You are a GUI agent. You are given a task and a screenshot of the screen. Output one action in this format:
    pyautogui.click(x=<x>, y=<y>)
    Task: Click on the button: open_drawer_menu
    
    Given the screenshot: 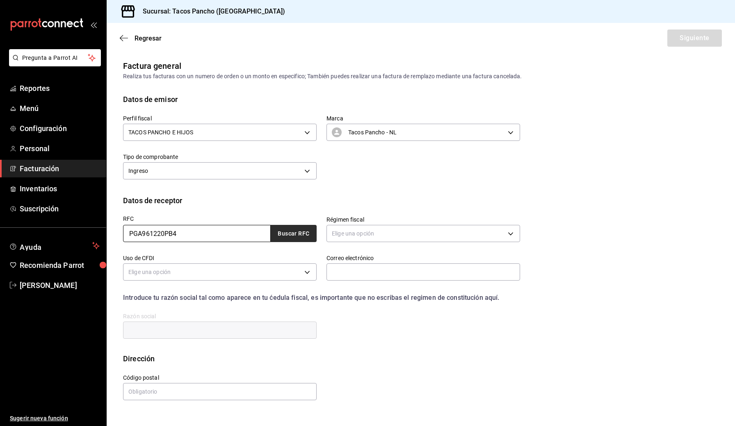 What is the action you would take?
    pyautogui.click(x=93, y=25)
    